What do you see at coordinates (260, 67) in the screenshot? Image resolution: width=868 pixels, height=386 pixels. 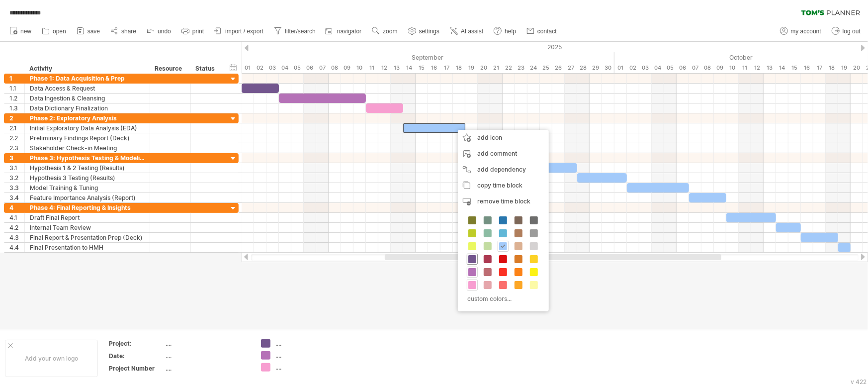 I see `div: Tuesday, 2 September 2025` at bounding box center [260, 67].